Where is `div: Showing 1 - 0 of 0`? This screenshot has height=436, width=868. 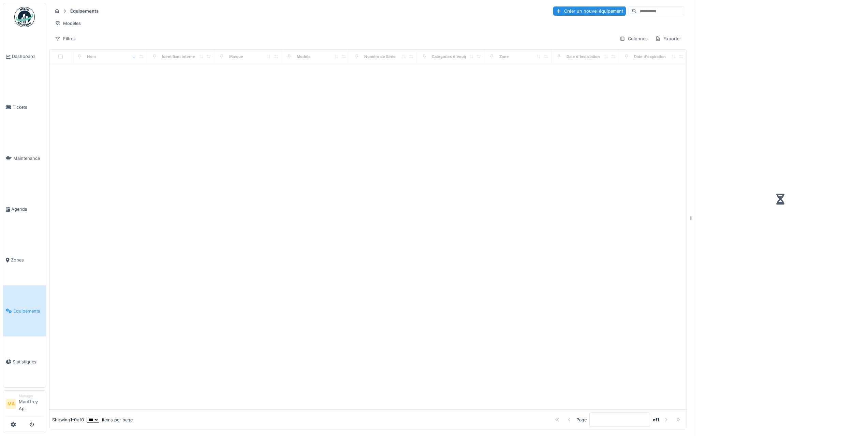
div: Showing 1 - 0 of 0 is located at coordinates (68, 420).